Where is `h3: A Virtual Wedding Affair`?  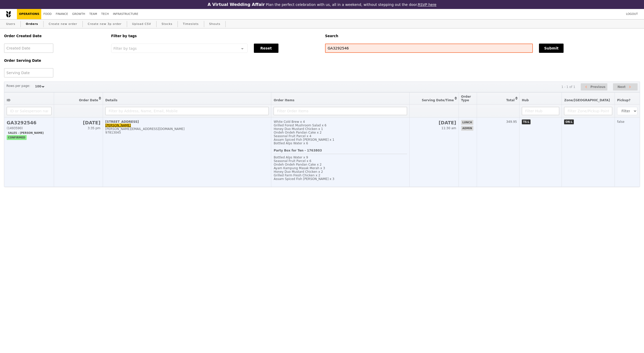 h3: A Virtual Wedding Affair is located at coordinates (236, 4).